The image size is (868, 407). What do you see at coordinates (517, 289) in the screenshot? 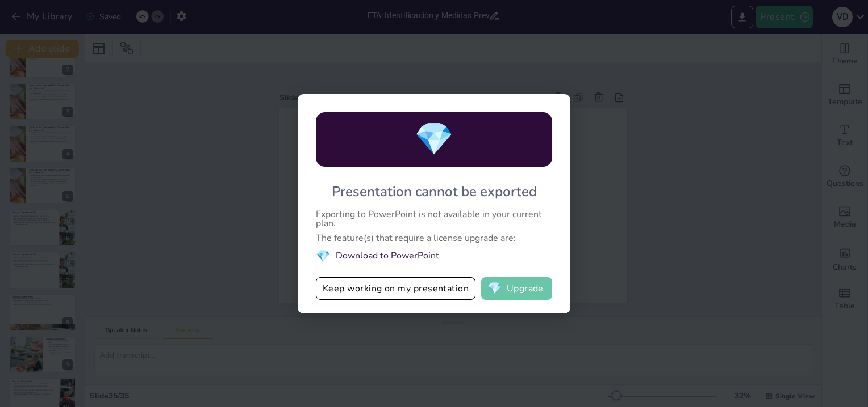
I see `button: diamondUpgrade` at bounding box center [517, 289].